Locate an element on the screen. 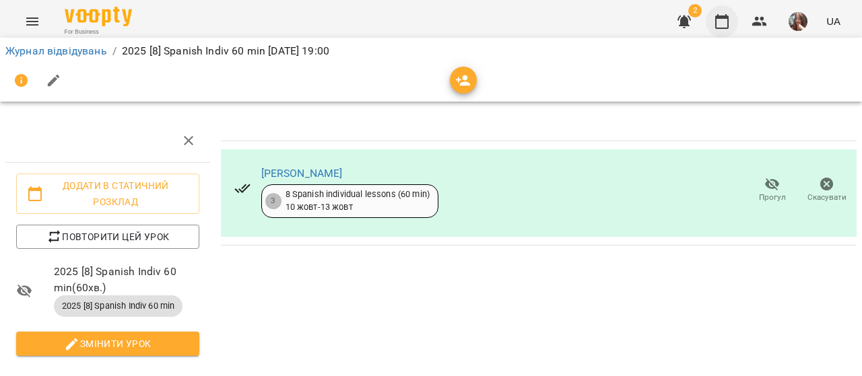 Image resolution: width=862 pixels, height=376 pixels. span: For Business is located at coordinates (98, 32).